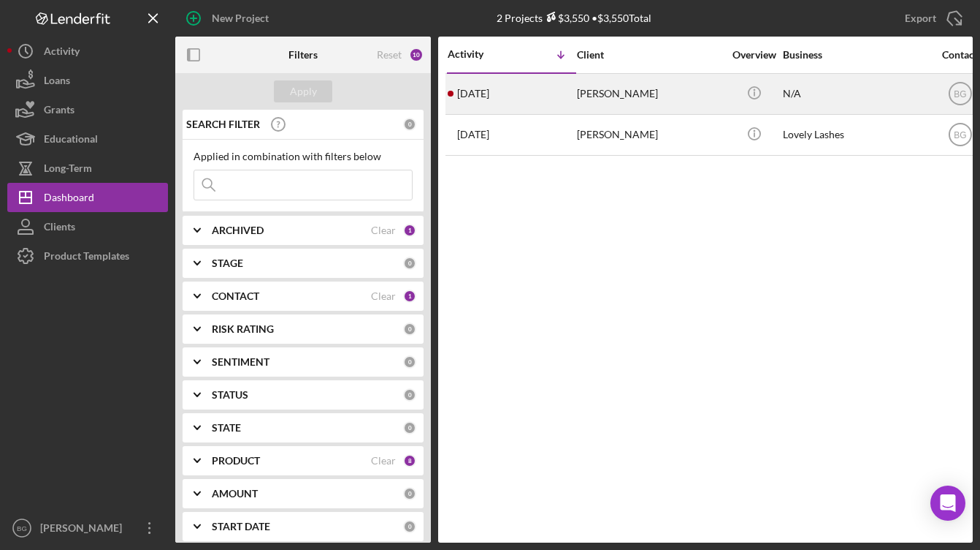 The image size is (980, 550). What do you see at coordinates (473, 94) in the screenshot?
I see `time: 2025-09-06 23:26` at bounding box center [473, 94].